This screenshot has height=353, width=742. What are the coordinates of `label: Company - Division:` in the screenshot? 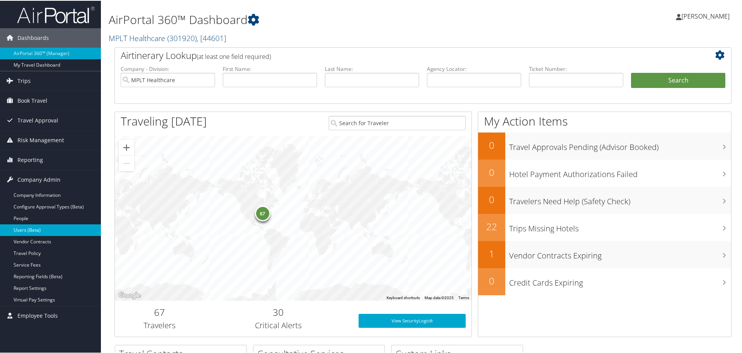 It's located at (168, 68).